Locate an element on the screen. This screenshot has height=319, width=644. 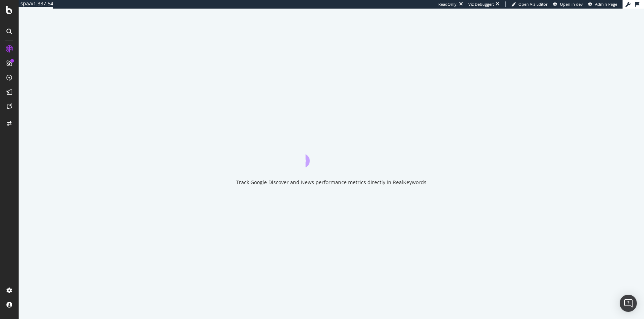
span: Open Viz Editor is located at coordinates (533, 4).